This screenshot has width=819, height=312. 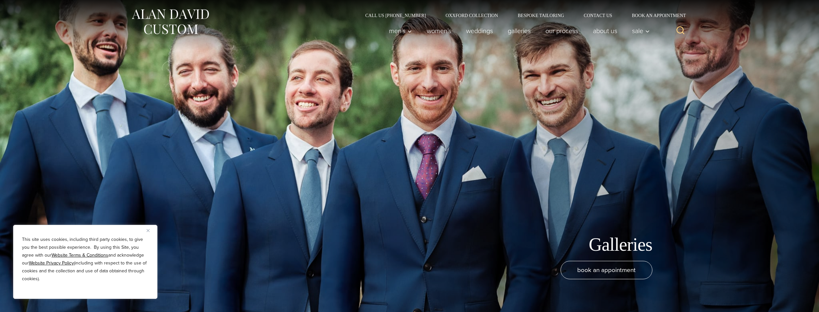 I want to click on span: book an appointment, so click(x=606, y=270).